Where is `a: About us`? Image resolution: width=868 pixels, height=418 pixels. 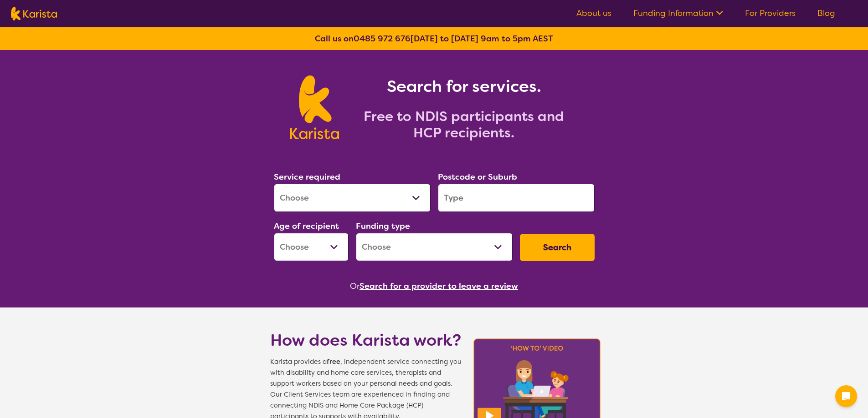
a: About us is located at coordinates (594, 13).